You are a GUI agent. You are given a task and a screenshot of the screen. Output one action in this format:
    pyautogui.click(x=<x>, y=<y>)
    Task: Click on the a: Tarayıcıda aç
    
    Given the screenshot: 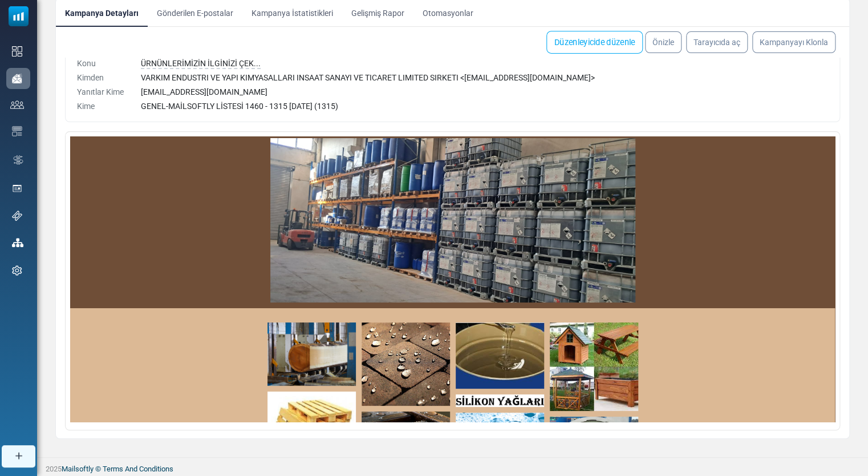 What is the action you would take?
    pyautogui.click(x=717, y=43)
    